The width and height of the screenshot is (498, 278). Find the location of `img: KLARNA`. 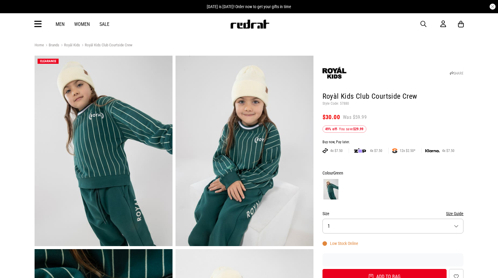

img: KLARNA is located at coordinates (433, 151).